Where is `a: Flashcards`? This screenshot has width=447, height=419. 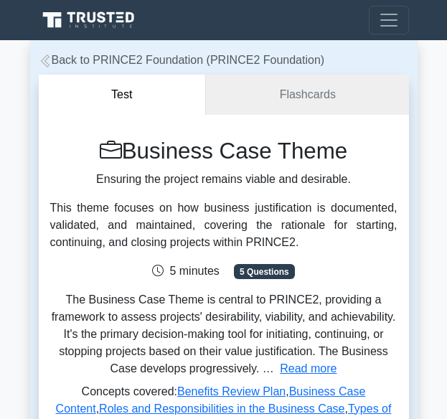 a: Flashcards is located at coordinates (307, 95).